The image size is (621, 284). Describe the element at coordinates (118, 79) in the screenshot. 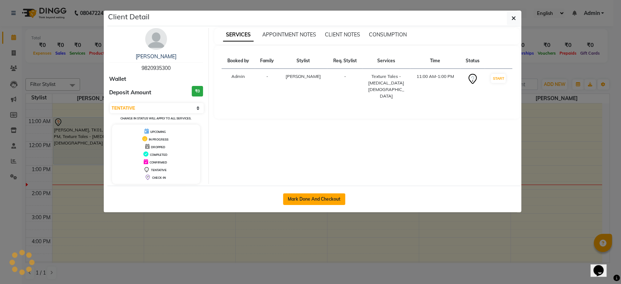

I see `span: Wallet` at that location.